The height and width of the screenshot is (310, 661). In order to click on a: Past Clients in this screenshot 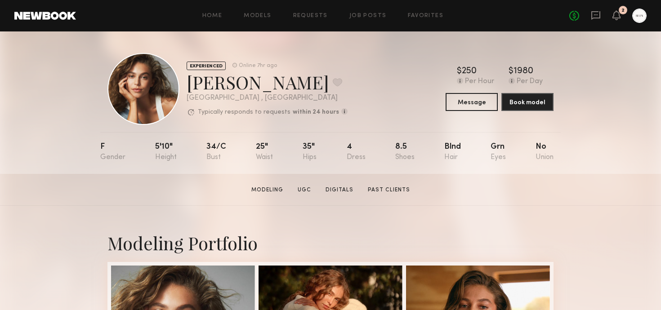, I will do `click(389, 190)`.